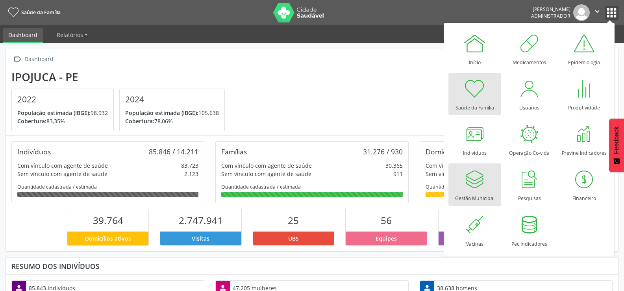 The height and width of the screenshot is (291, 624). Describe the element at coordinates (63, 121) in the screenshot. I see `p: 83,35%` at that location.